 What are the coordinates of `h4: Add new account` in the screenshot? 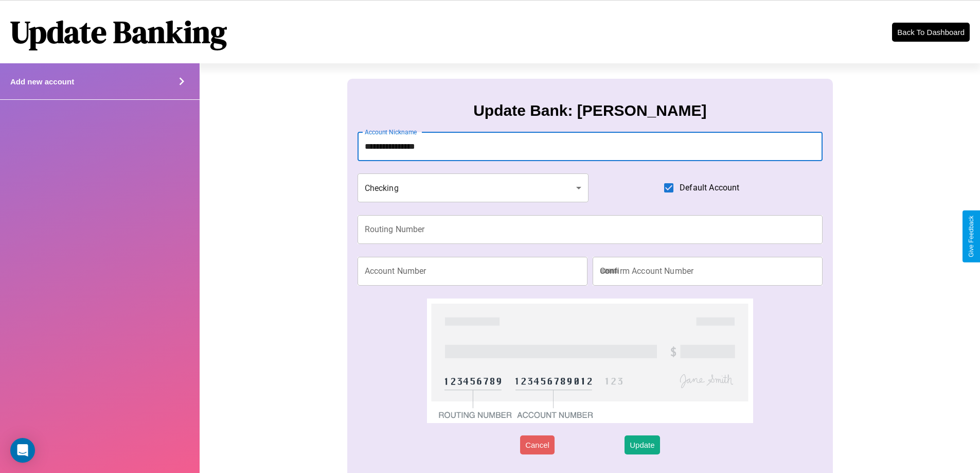 It's located at (42, 81).